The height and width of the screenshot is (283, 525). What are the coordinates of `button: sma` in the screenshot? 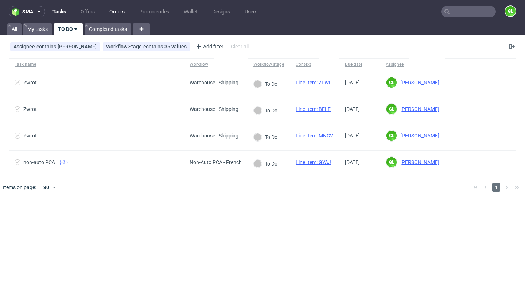 It's located at (27, 12).